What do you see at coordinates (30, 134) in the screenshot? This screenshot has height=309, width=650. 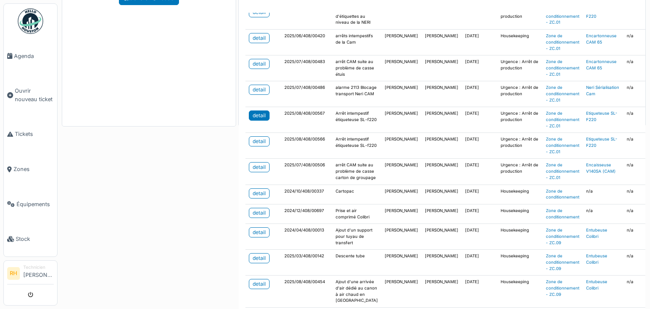 I see `a: Tickets` at bounding box center [30, 134].